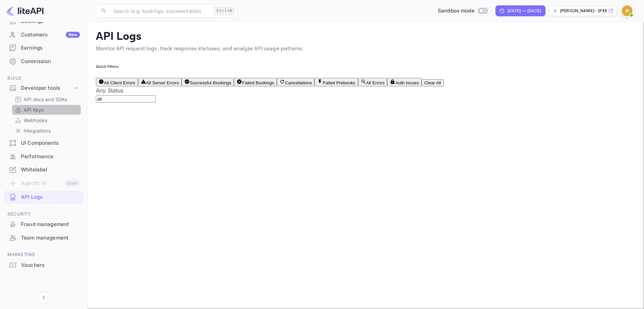 The height and width of the screenshot is (309, 644). What do you see at coordinates (44, 34) in the screenshot?
I see `div: CustomersNew` at bounding box center [44, 34].